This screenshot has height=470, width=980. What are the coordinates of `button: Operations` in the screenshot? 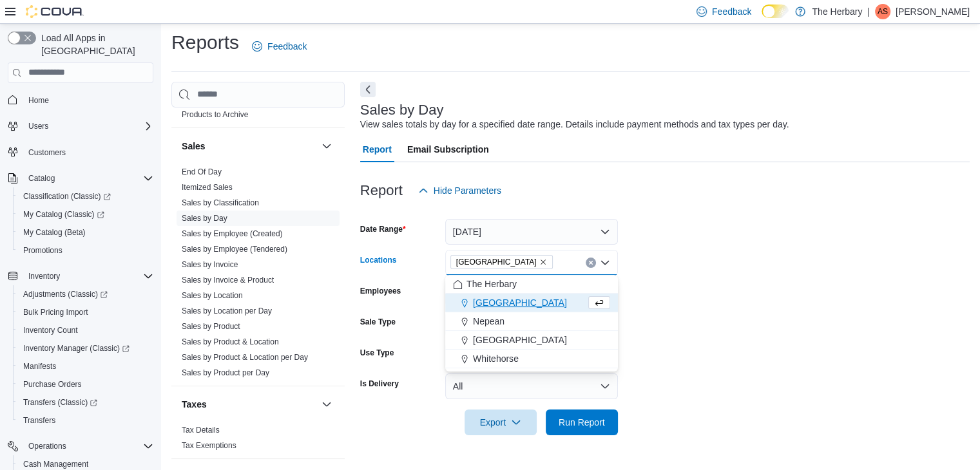 It's located at (47, 446).